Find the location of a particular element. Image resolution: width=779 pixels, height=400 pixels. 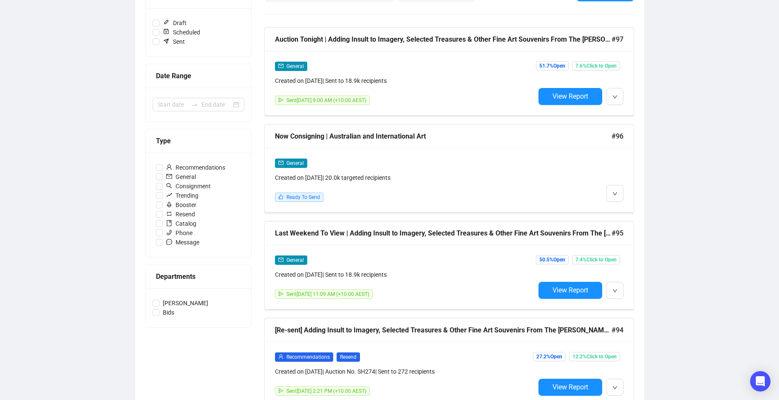

span: rocket is located at coordinates (169, 204).